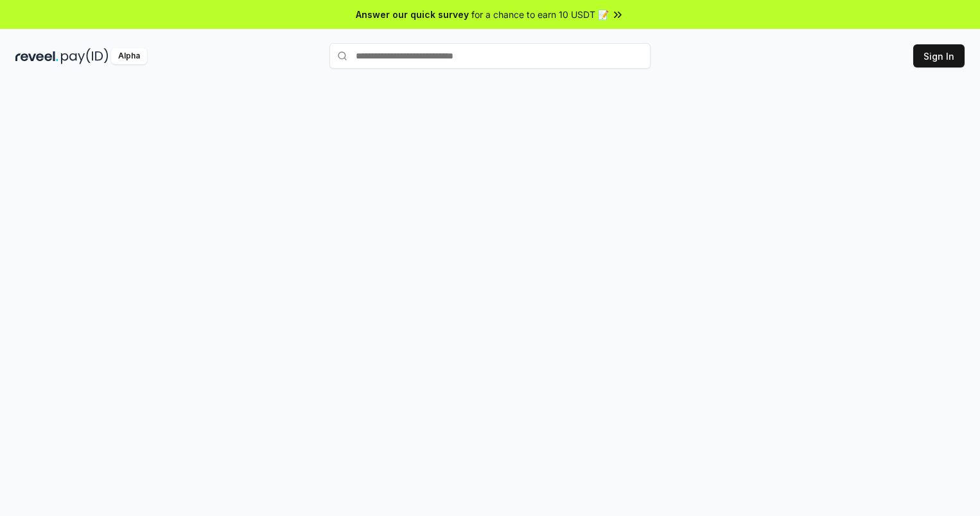 This screenshot has width=980, height=516. I want to click on span: Answer our quick survey, so click(412, 14).